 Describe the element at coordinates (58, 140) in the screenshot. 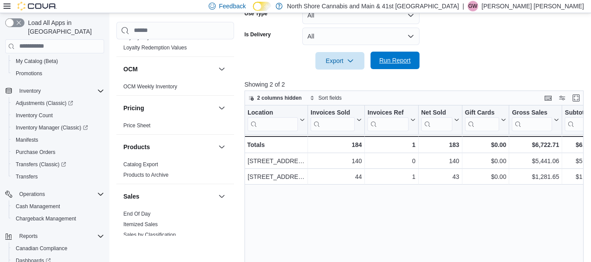

I see `span: Manifests` at that location.